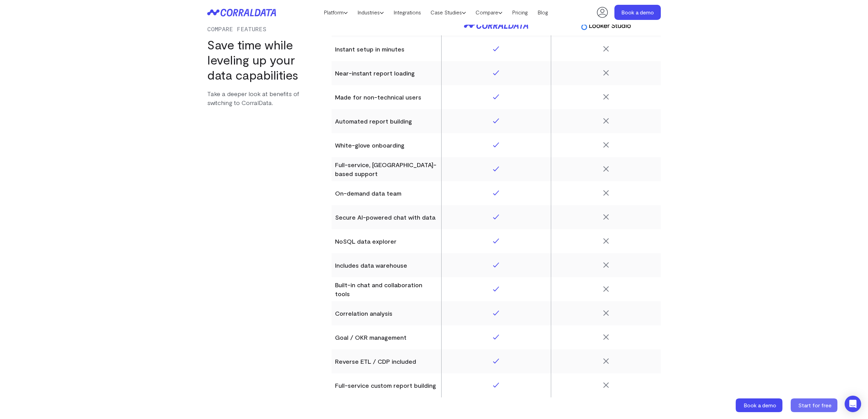 This screenshot has width=868, height=419. Describe the element at coordinates (853, 404) in the screenshot. I see `div: Open Intercom Messenger` at that location.